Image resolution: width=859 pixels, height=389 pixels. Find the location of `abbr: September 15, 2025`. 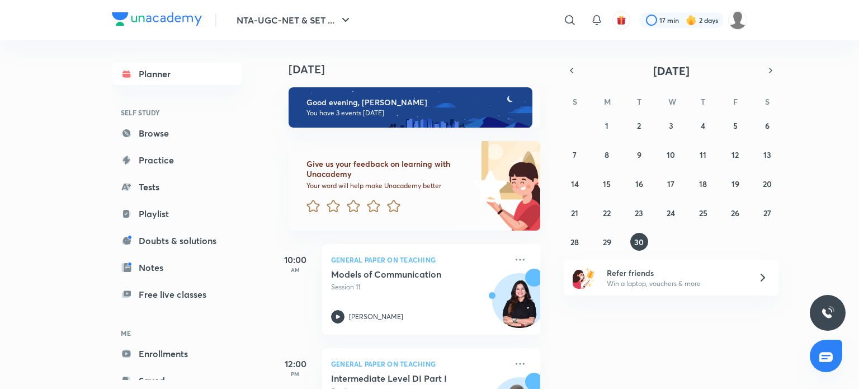

abbr: September 15, 2025 is located at coordinates (607, 183).